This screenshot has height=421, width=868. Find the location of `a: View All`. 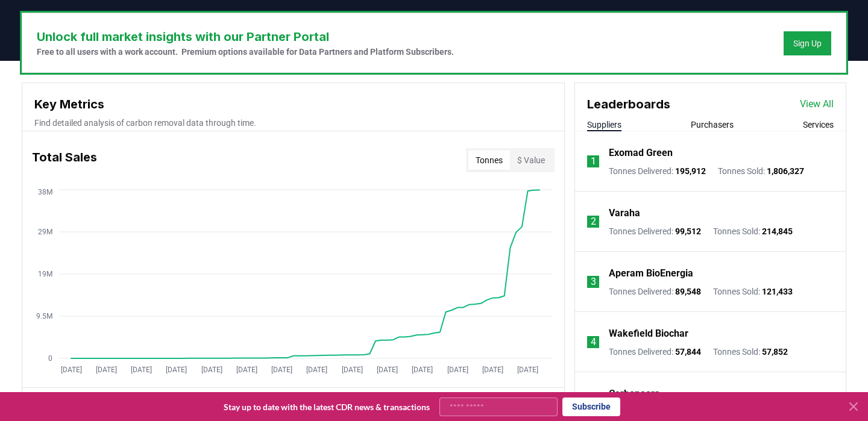

a: View All is located at coordinates (817, 104).